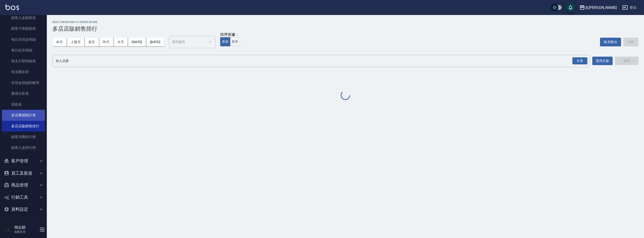 The image size is (644, 238). I want to click on button: 登出, so click(629, 8).